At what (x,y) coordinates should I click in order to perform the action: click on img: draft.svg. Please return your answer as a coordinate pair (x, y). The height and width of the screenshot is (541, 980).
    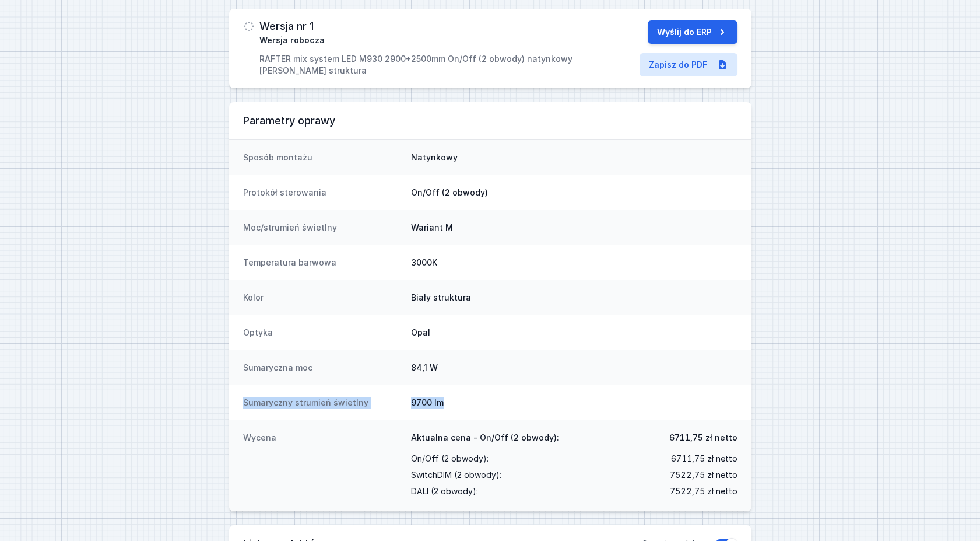
    Looking at the image, I should click on (249, 27).